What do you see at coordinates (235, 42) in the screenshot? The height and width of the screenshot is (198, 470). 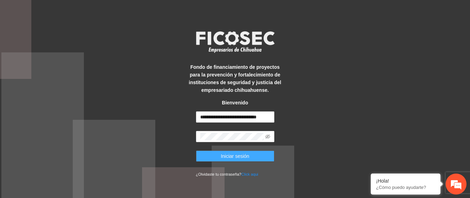 I see `img: logo` at bounding box center [235, 42].